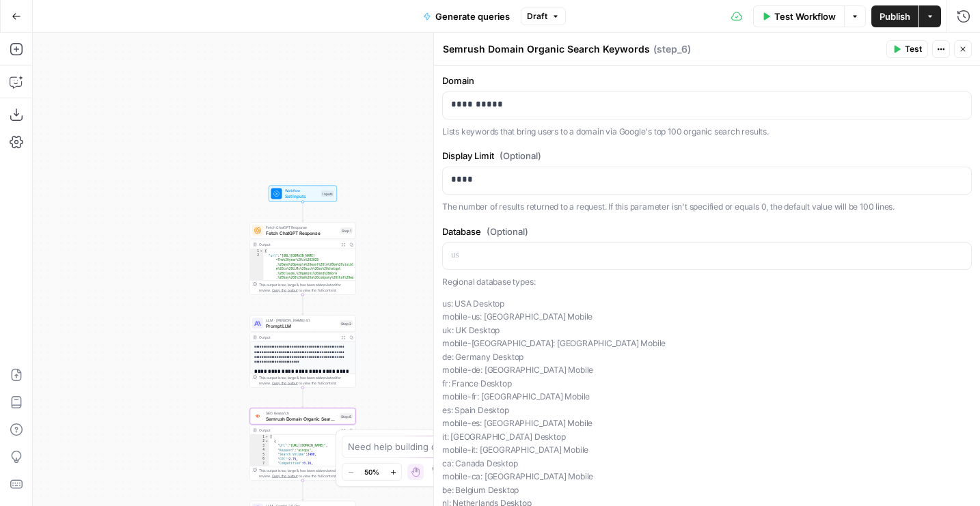 This screenshot has height=506, width=980. Describe the element at coordinates (303, 491) in the screenshot. I see `g: Edge from step_6 to step_9` at that location.